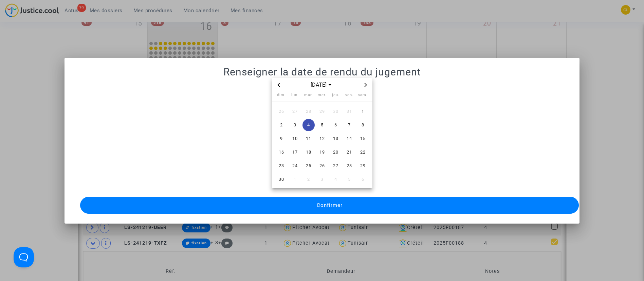  Describe the element at coordinates (308, 112) in the screenshot. I see `td: 28 octobre 2025` at that location.